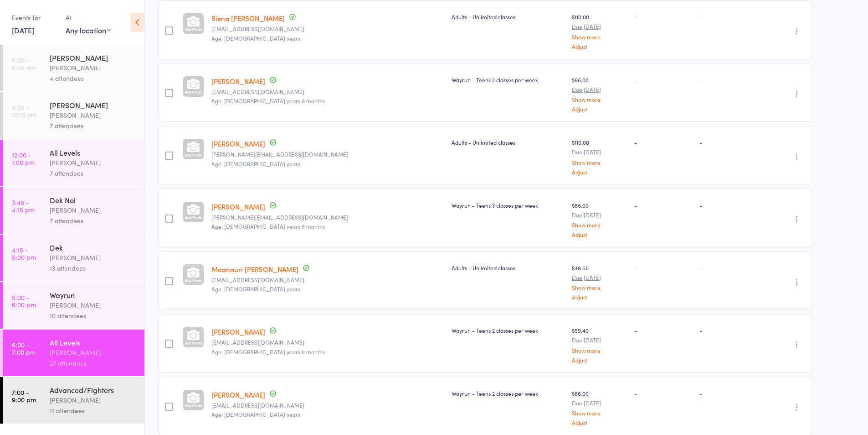  I want to click on time: 4:15 - 5:00 pm, so click(24, 253).